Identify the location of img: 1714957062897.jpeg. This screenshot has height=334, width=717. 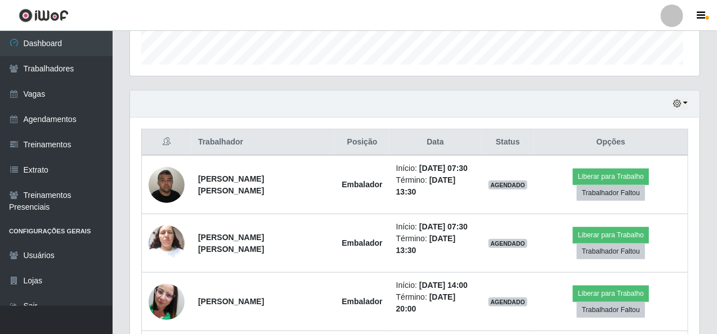
(167, 185).